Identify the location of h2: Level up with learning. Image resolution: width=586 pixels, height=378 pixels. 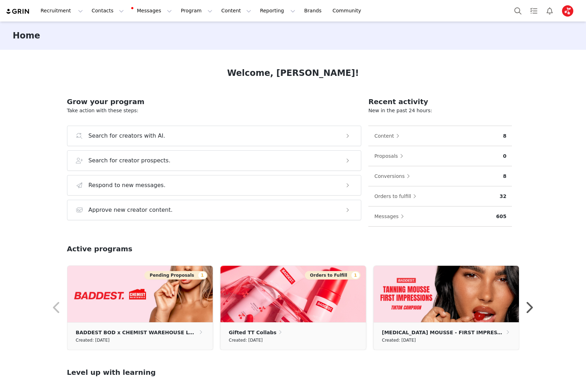
(293, 372).